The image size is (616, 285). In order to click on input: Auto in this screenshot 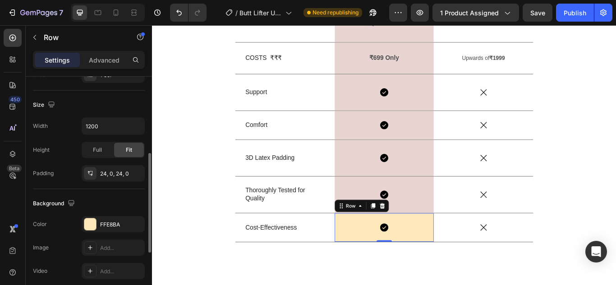, I will do `click(113, 126)`.